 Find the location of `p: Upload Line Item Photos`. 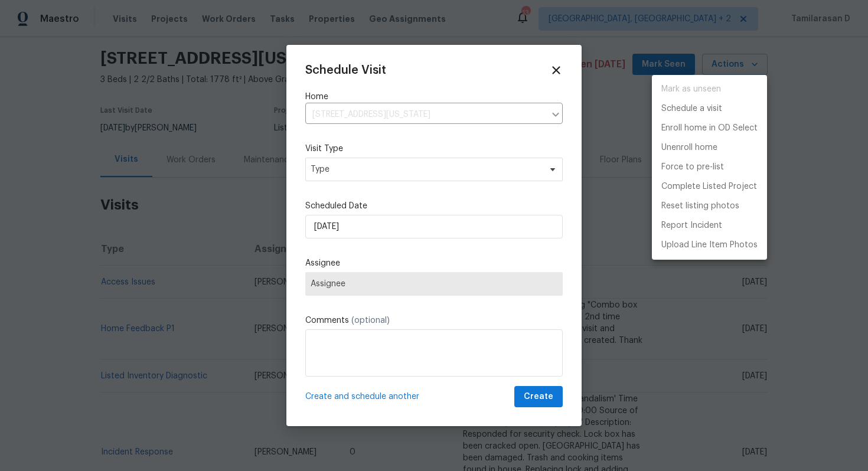

p: Upload Line Item Photos is located at coordinates (709, 245).